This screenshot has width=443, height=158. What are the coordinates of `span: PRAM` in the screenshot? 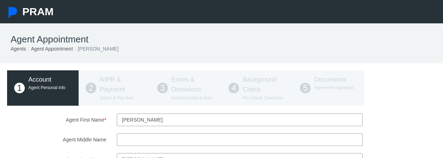 It's located at (38, 11).